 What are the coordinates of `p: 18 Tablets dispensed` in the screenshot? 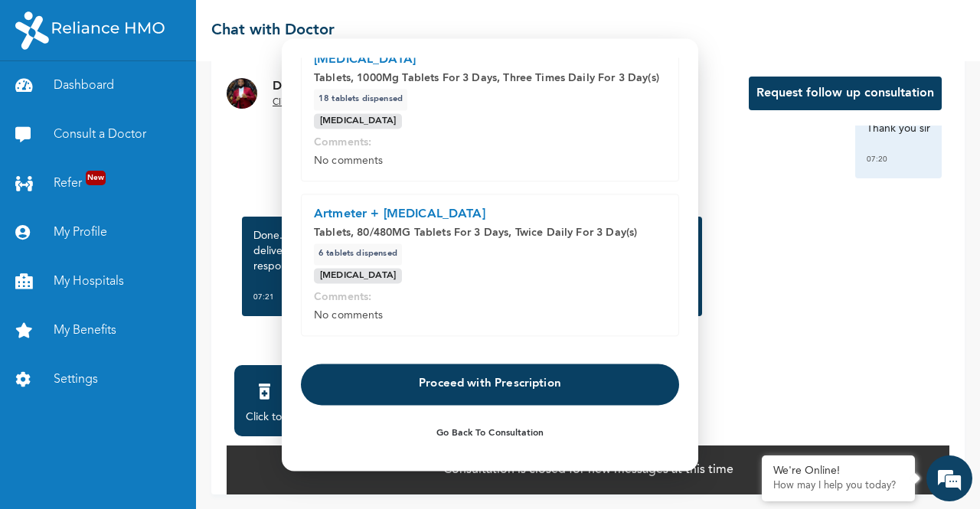 It's located at (360, 99).